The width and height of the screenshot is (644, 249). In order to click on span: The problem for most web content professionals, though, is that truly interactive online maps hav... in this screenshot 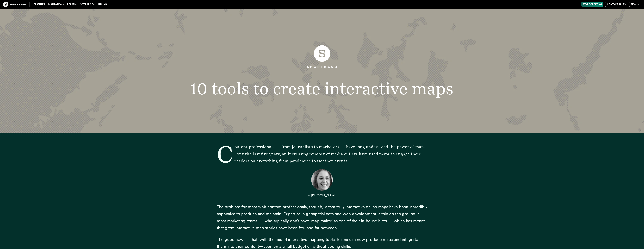, I will do `click(322, 217)`.